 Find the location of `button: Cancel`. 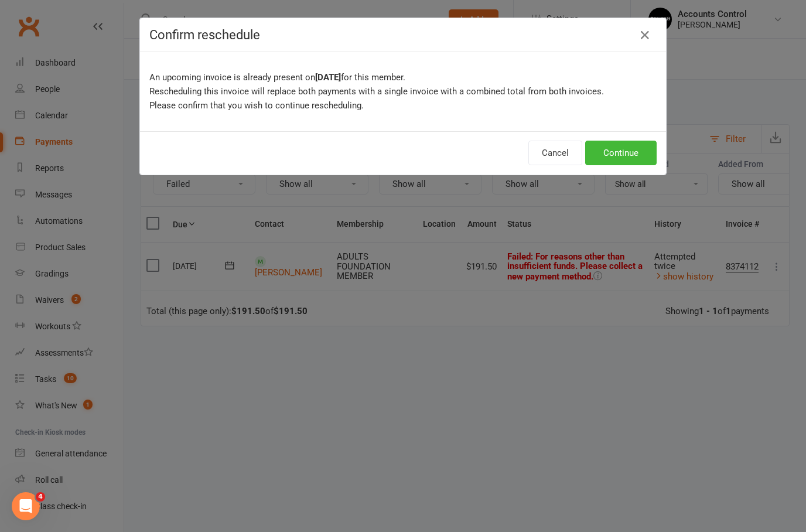

button: Cancel is located at coordinates (556, 153).